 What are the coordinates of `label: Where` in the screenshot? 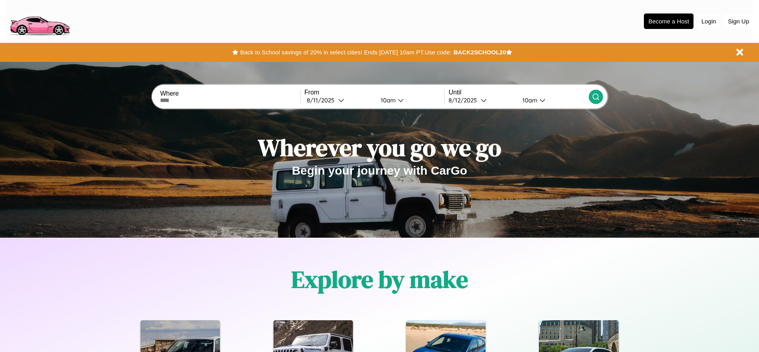 It's located at (230, 94).